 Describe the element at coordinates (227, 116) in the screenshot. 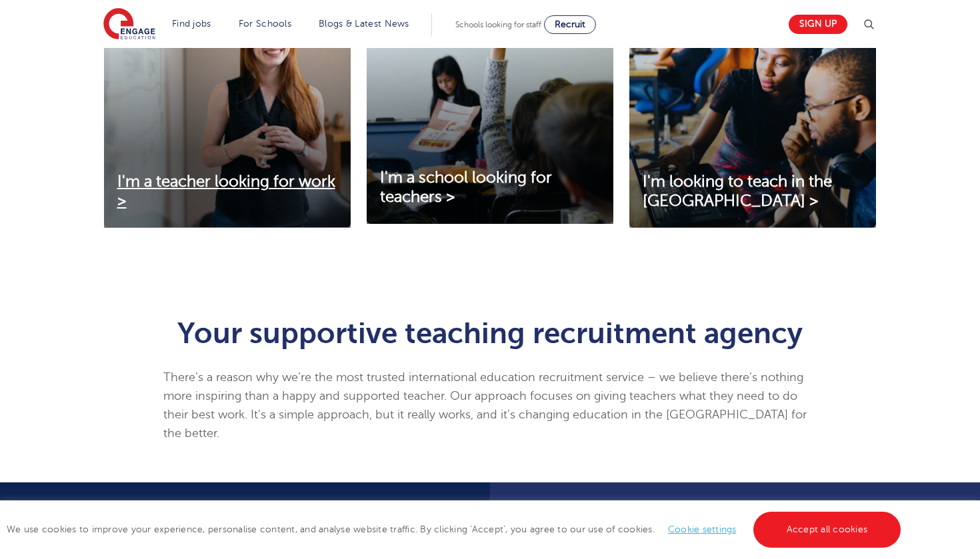

I see `img: I'm a teacher looking for work` at that location.